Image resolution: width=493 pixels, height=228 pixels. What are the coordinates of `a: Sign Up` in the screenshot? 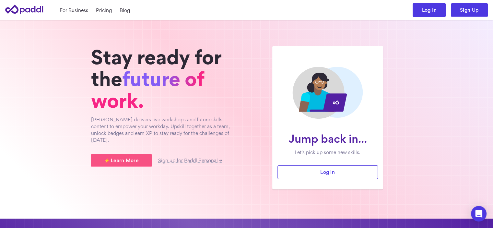 It's located at (469, 10).